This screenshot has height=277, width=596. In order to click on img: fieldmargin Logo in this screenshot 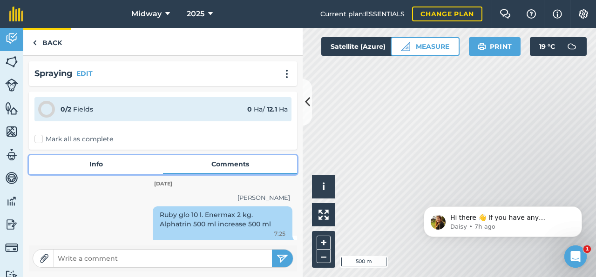, I will do `click(16, 14)`.